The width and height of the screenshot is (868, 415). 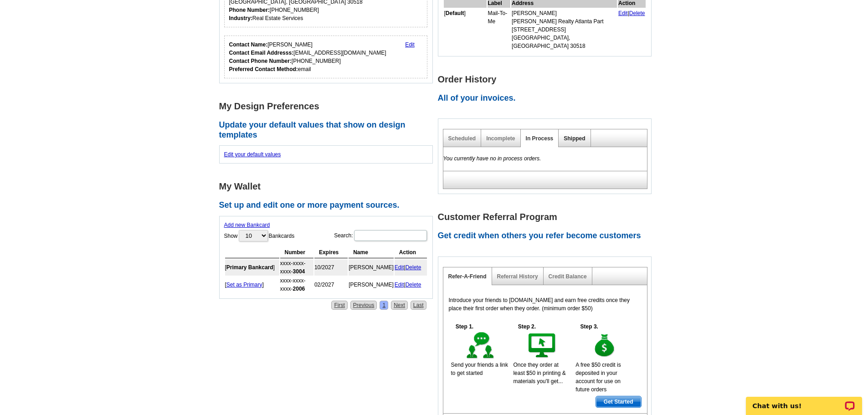 I want to click on span: A free $50 credit is deposited in your account for use on future orders, so click(x=598, y=377).